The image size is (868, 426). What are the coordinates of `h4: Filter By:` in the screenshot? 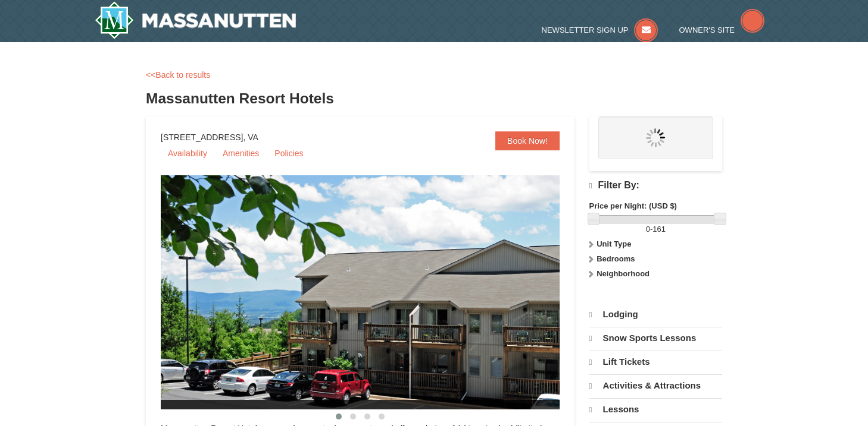 It's located at (655, 186).